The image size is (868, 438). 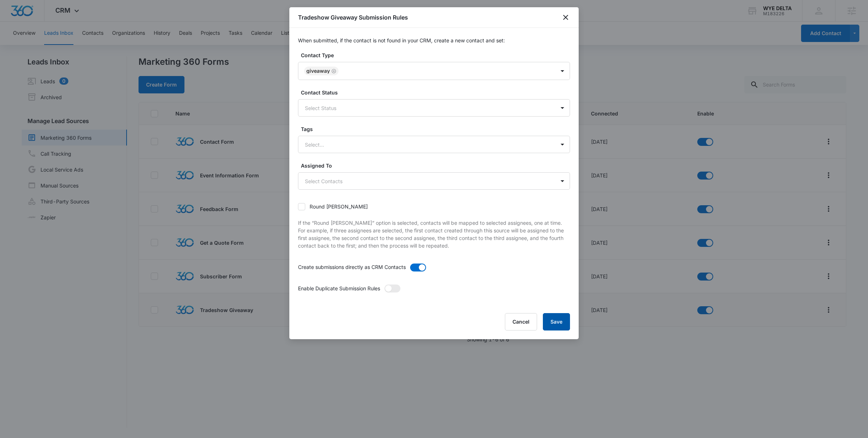 What do you see at coordinates (437, 165) in the screenshot?
I see `label: Assigned To` at bounding box center [437, 165].